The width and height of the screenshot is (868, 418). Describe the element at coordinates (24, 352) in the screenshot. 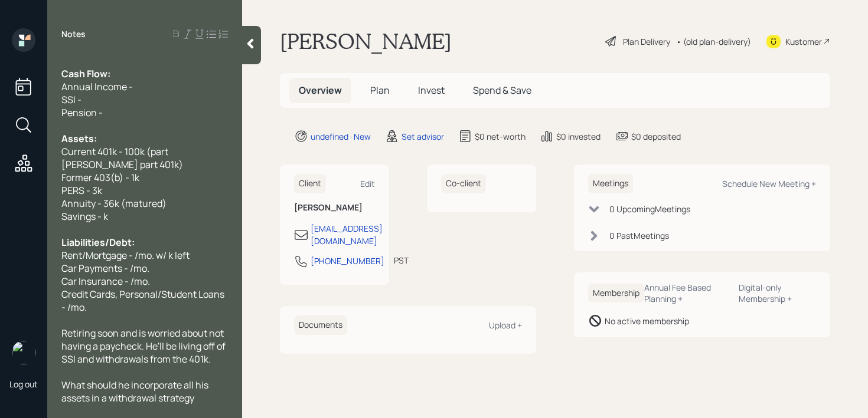

I see `img: retirable_logo.png` at that location.